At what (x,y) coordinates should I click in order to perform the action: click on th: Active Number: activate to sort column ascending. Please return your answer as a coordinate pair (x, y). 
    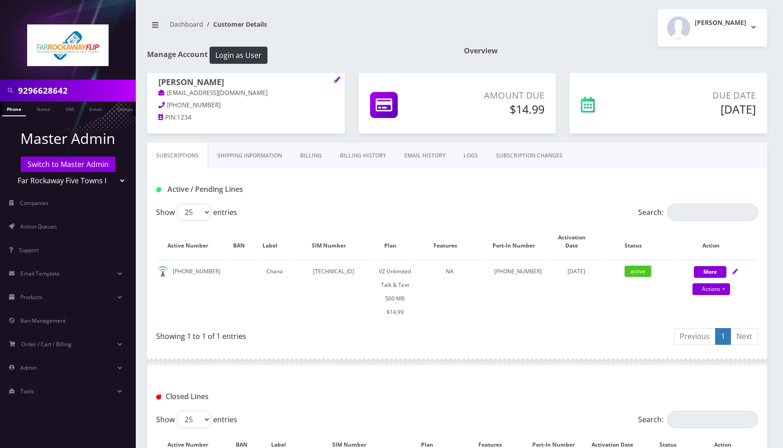
    Looking at the image, I should click on (192, 242).